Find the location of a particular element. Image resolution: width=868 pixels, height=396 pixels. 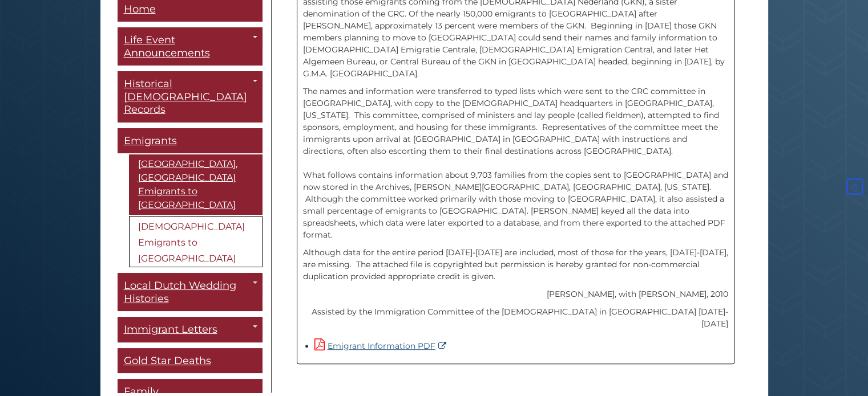

span: Home is located at coordinates (140, 9).